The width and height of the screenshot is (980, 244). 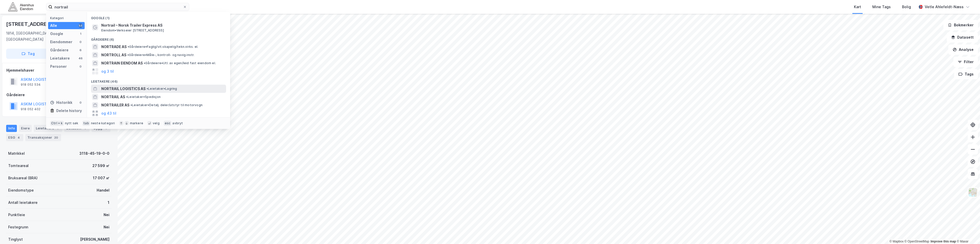 What do you see at coordinates (882, 7) in the screenshot?
I see `div: Mine Tags` at bounding box center [882, 7].